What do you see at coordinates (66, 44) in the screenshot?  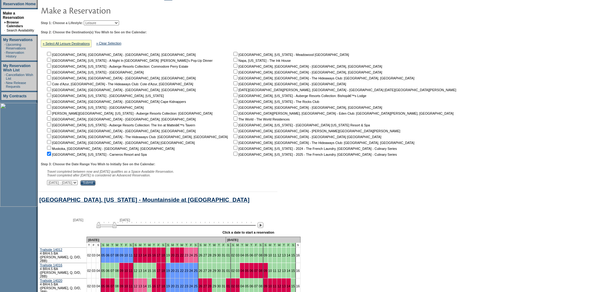 I see `a: » Select All Leisure Destinations` at bounding box center [66, 44].